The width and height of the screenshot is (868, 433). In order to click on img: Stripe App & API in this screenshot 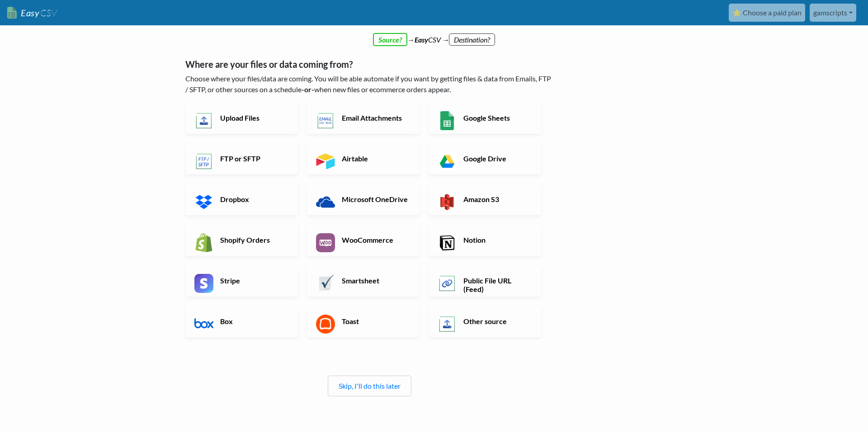, I will do `click(204, 283)`.